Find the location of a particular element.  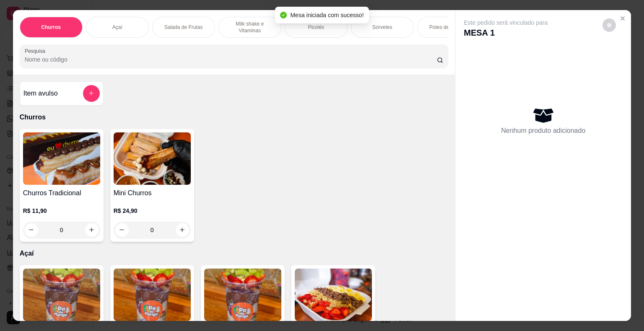

p: Este pedido será vinculado para is located at coordinates (506, 23).